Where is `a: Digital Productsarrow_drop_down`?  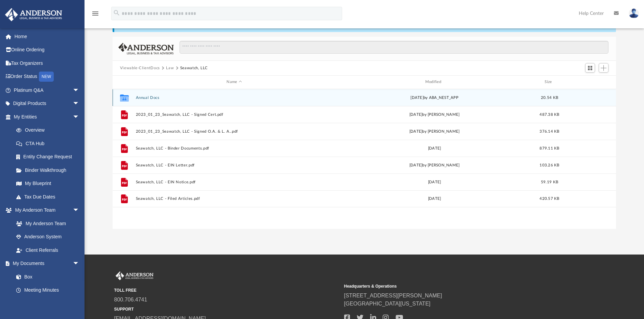 a: Digital Productsarrow_drop_down is located at coordinates (47, 103).